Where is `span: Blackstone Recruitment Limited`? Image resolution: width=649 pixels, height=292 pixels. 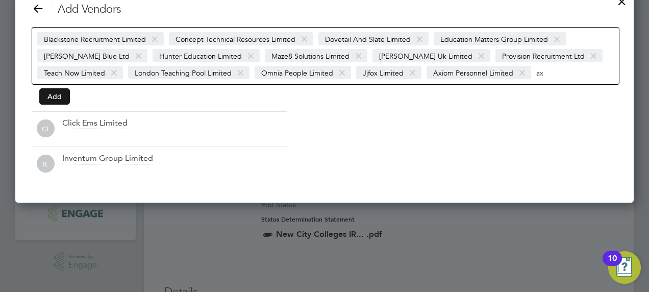
span: Blackstone Recruitment Limited is located at coordinates (100, 39).